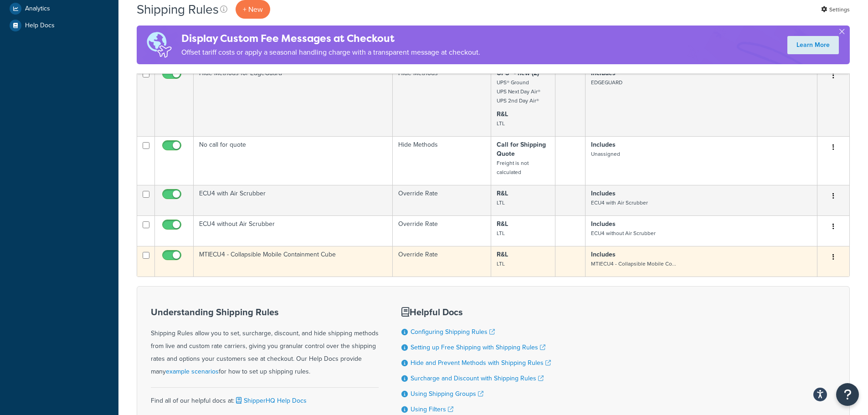 The height and width of the screenshot is (415, 868). I want to click on h4: Display Custom Fee Messages at Checkout, so click(331, 38).